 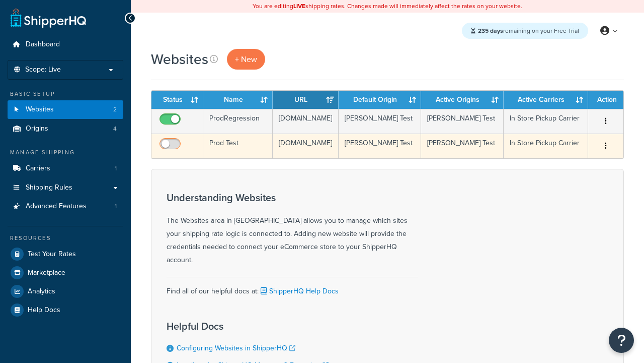 What do you see at coordinates (546, 100) in the screenshot?
I see `th: Active Carriers: activate to sort column ascending` at bounding box center [546, 100].